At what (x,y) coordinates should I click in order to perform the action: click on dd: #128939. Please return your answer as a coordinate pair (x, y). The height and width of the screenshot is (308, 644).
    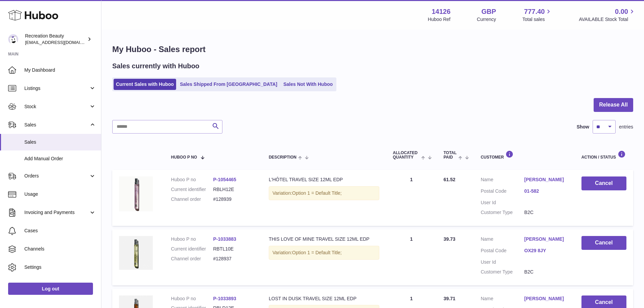
    Looking at the image, I should click on (234, 199).